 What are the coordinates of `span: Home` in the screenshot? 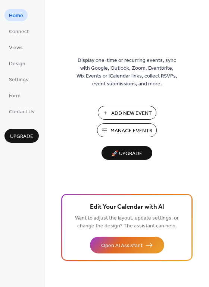 It's located at (16, 16).